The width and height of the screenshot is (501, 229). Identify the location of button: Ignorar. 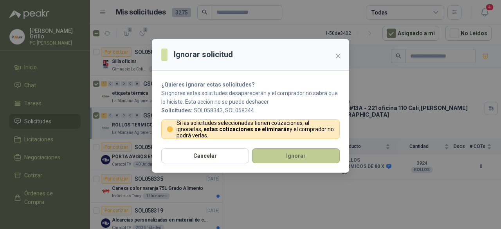
(296, 156).